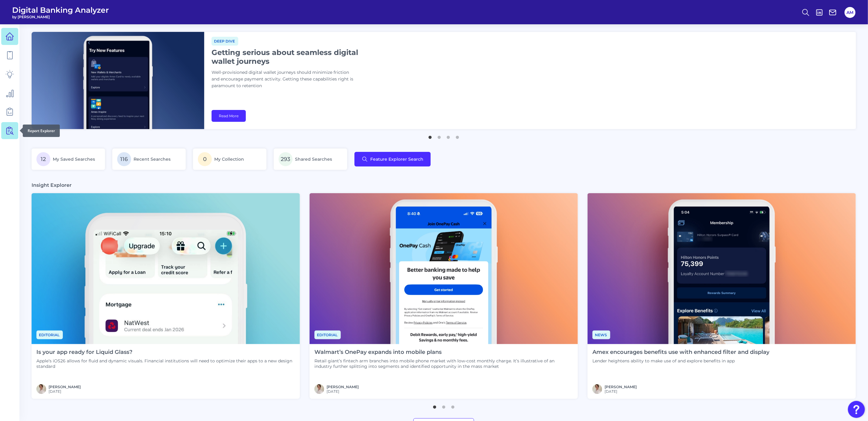 The width and height of the screenshot is (868, 421). What do you see at coordinates (74, 159) in the screenshot?
I see `span: My Saved Searches` at bounding box center [74, 159].